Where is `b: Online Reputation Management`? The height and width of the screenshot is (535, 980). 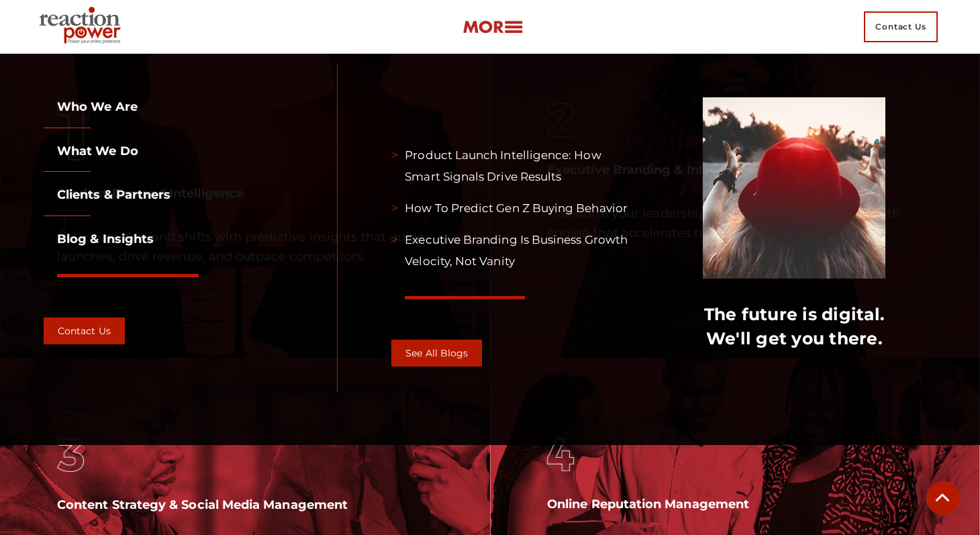
b: Online Reputation Management is located at coordinates (647, 504).